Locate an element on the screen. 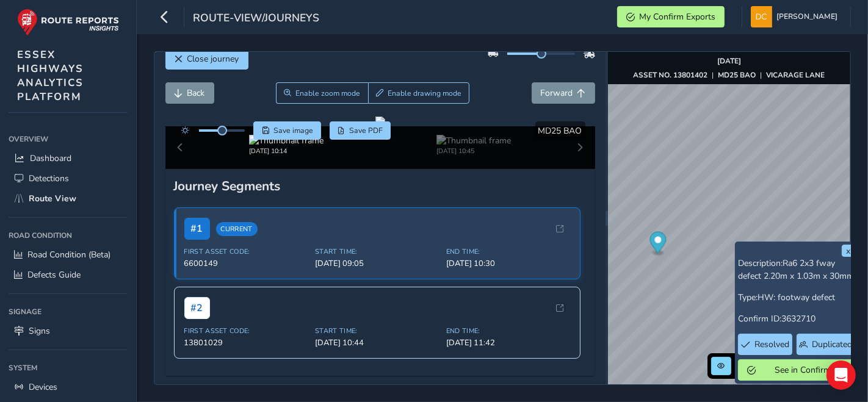  div: System is located at coordinates (68, 368).